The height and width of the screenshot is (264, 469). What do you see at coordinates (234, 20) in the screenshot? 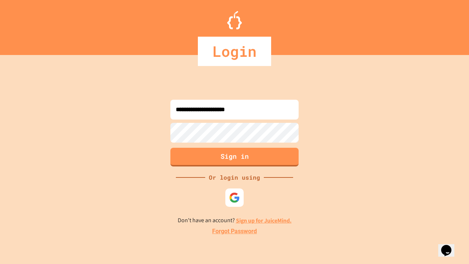
I see `img: Logo.svg` at bounding box center [234, 20].